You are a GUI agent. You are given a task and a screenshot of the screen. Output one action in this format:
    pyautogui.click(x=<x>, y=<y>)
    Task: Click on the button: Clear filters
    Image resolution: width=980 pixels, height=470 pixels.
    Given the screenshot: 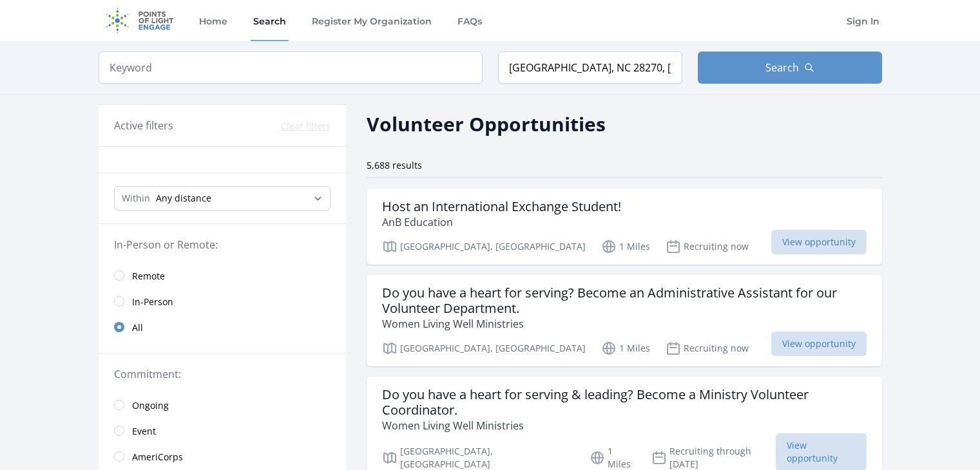 What is the action you would take?
    pyautogui.click(x=306, y=126)
    